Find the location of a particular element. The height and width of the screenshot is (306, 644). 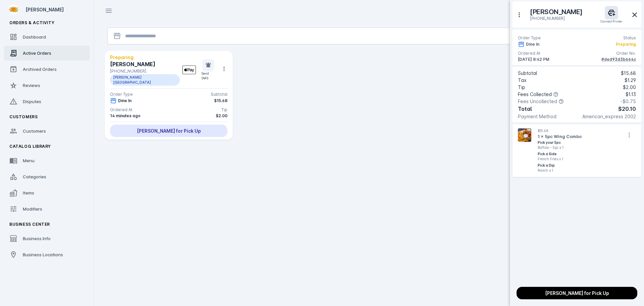

span: Subtotal is located at coordinates (527, 73).